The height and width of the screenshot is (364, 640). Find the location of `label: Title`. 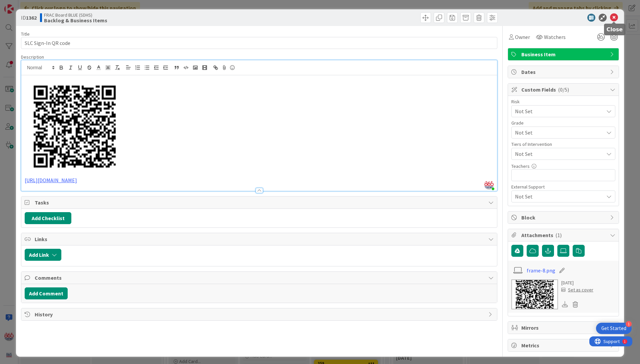

label: Title is located at coordinates (26, 34).